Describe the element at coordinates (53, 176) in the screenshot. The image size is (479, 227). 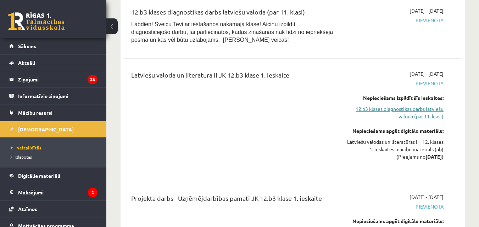
I see `a: Digitālie materiāli` at that location.